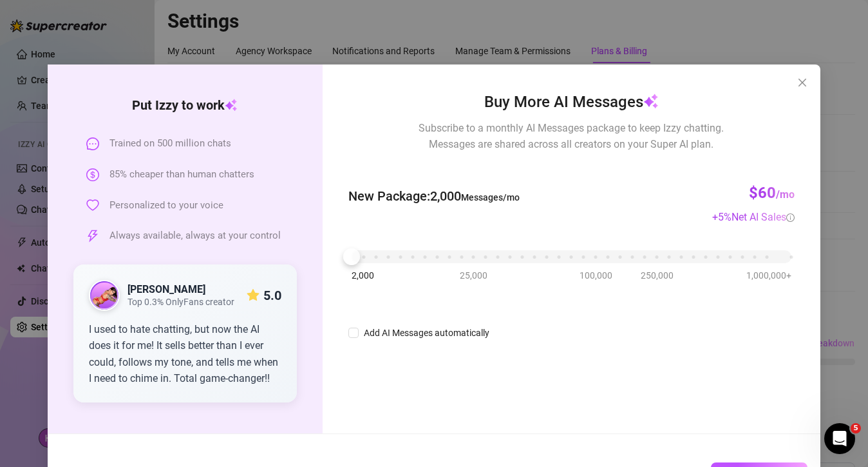 The height and width of the screenshot is (467, 868). What do you see at coordinates (434, 196) in the screenshot?
I see `span: New Package : 2,000` at bounding box center [434, 196].